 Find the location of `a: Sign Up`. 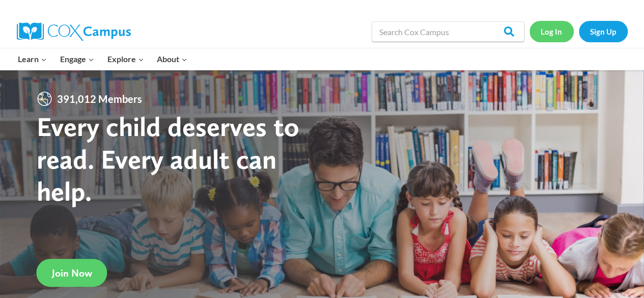

a: Sign Up is located at coordinates (603, 31).